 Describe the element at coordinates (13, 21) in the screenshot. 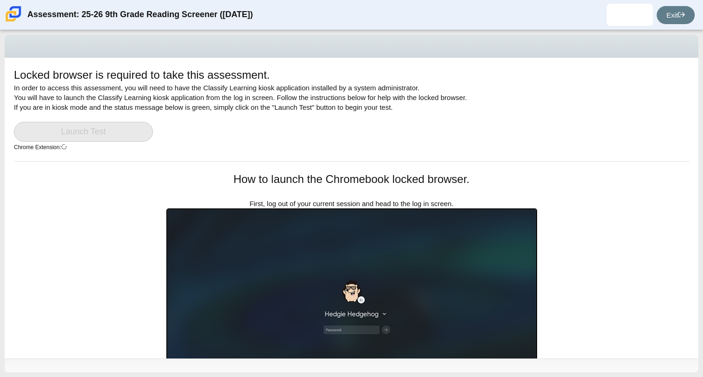

I see `a: Carmen School of Science & Technology` at that location.